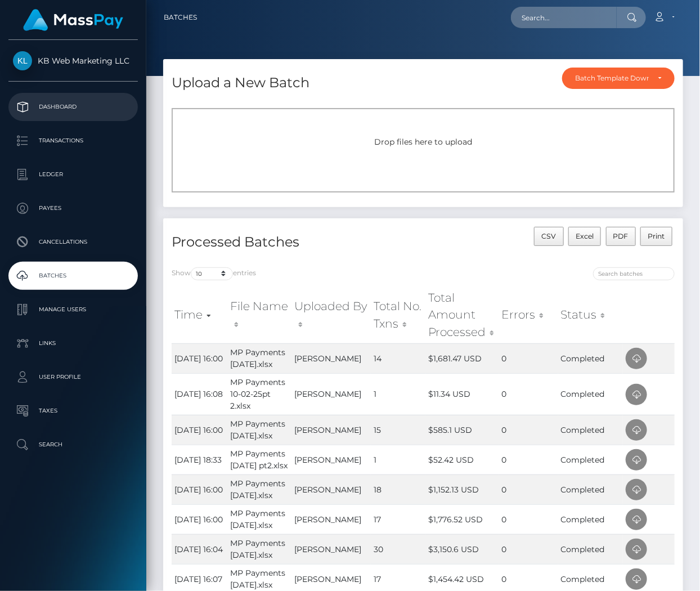 The image size is (700, 591). I want to click on a: Search, so click(73, 445).